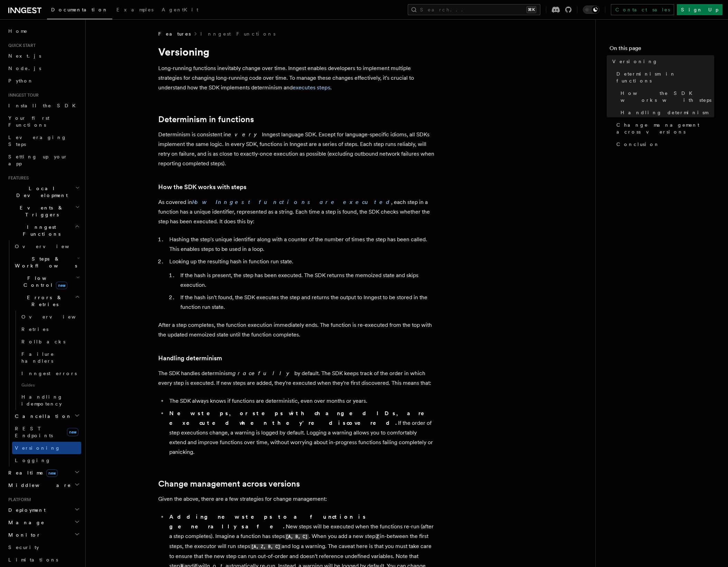 The image size is (728, 567). What do you see at coordinates (80, 10) in the screenshot?
I see `a: Documentation` at bounding box center [80, 10].